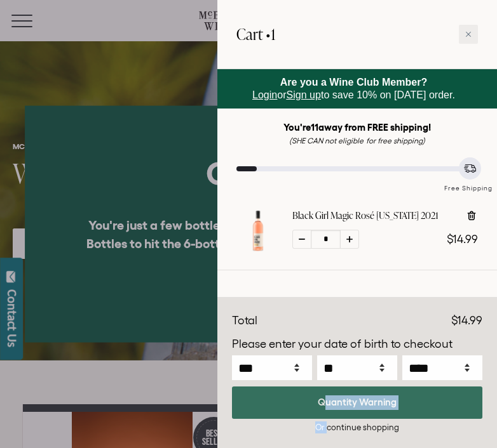 This screenshot has width=497, height=448. Describe the element at coordinates (315, 127) in the screenshot. I see `span: 11` at that location.